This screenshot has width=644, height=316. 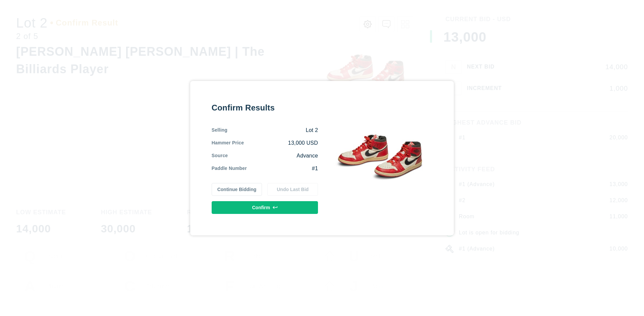 What do you see at coordinates (264, 208) in the screenshot?
I see `button: Confirm` at bounding box center [264, 208].